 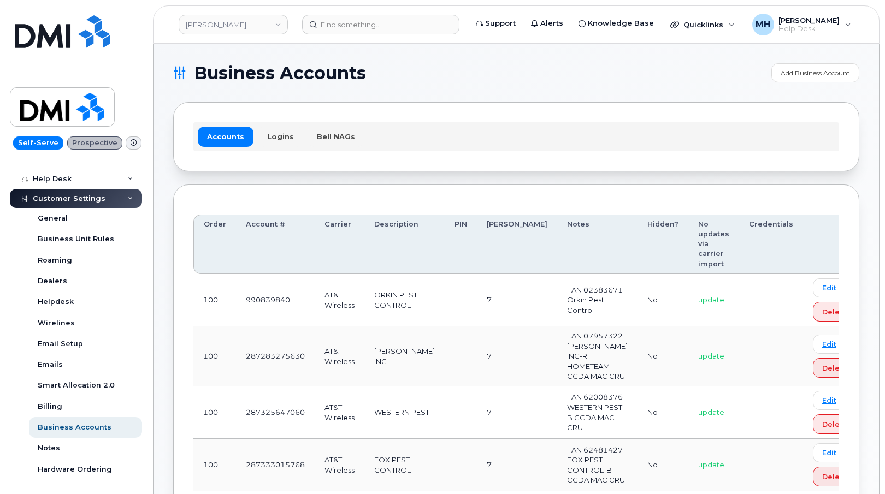 I want to click on td: 990839840, so click(x=275, y=301).